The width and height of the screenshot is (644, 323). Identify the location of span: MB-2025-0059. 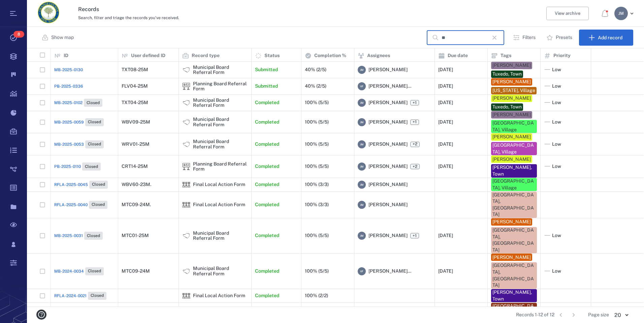
(69, 123).